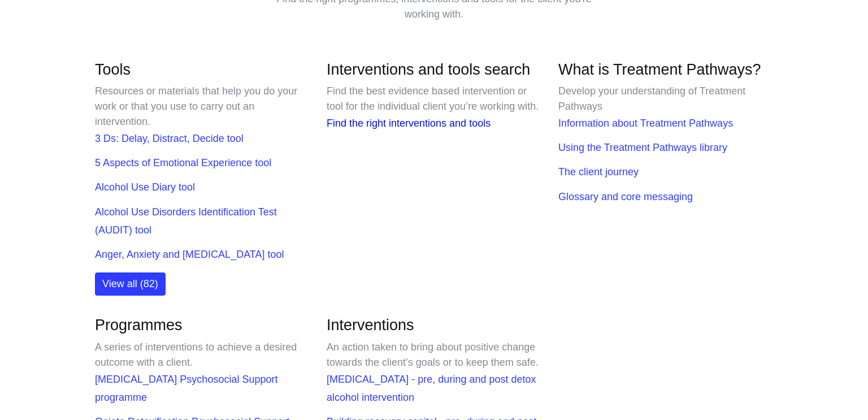  What do you see at coordinates (642, 148) in the screenshot?
I see `a: Using the Treatment Pathways library` at bounding box center [642, 148].